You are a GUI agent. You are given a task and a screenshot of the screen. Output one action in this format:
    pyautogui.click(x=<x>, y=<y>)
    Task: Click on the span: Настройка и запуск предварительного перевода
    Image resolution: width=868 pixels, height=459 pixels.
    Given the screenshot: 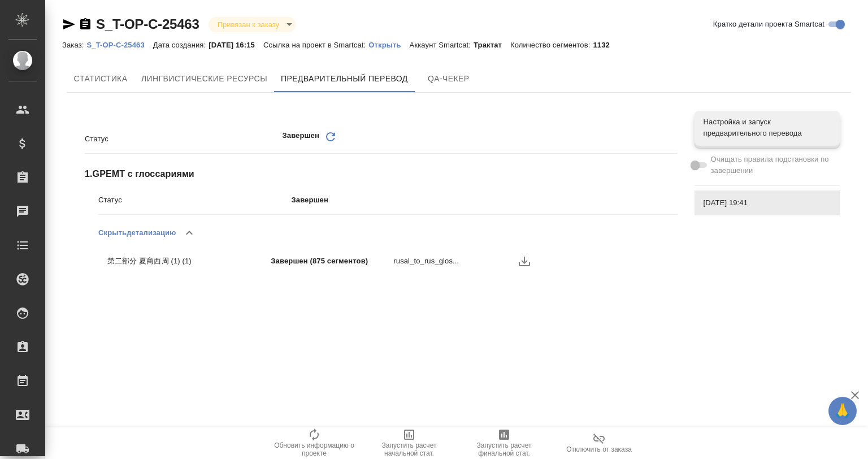 What is the action you would take?
    pyautogui.click(x=766, y=127)
    